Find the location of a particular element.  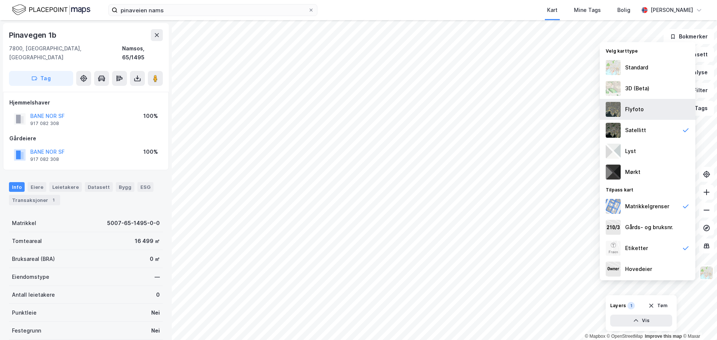

div: 3D (Beta) is located at coordinates (637, 89).